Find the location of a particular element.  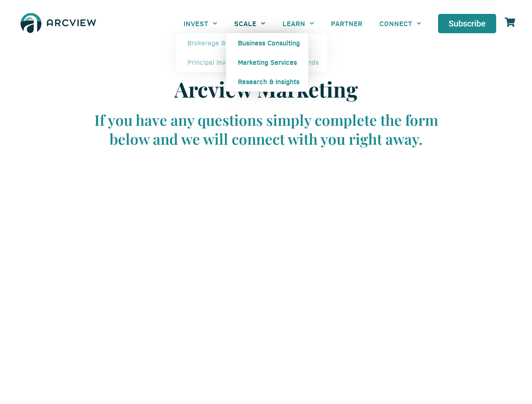

ul: INVEST is located at coordinates (252, 53).